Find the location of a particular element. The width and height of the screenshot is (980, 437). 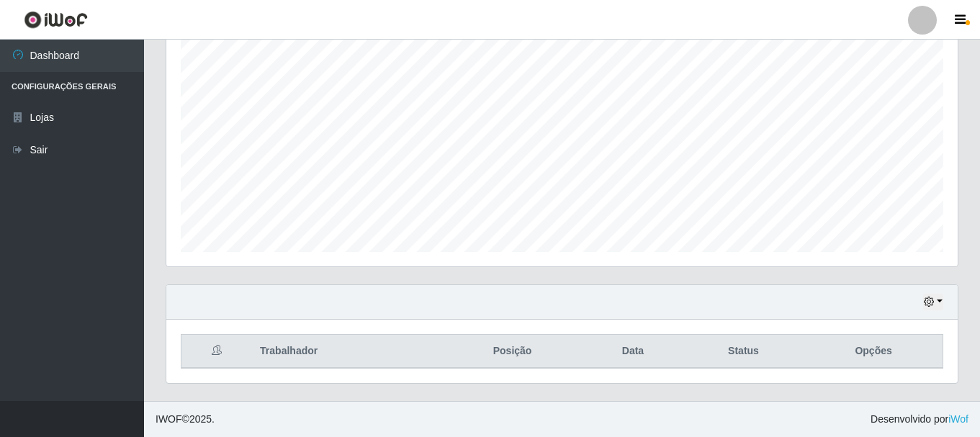

span: Desenvolvido por is located at coordinates (919, 419).